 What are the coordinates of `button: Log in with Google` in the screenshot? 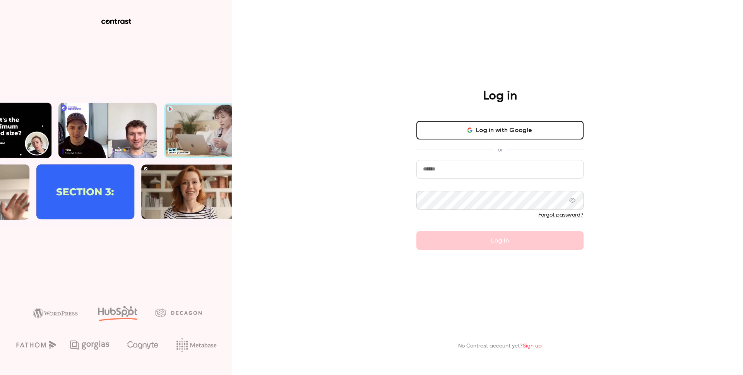 It's located at (500, 130).